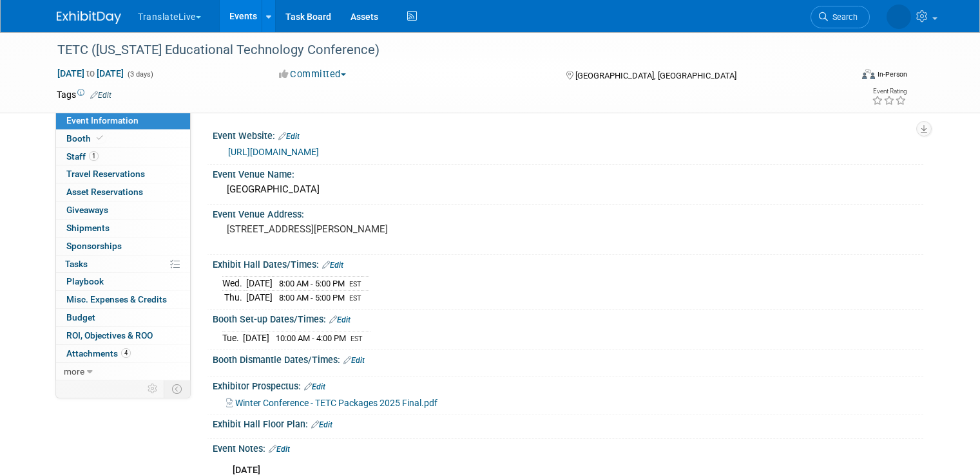 This screenshot has height=475, width=980. I want to click on a: Travel Reservations, so click(123, 174).